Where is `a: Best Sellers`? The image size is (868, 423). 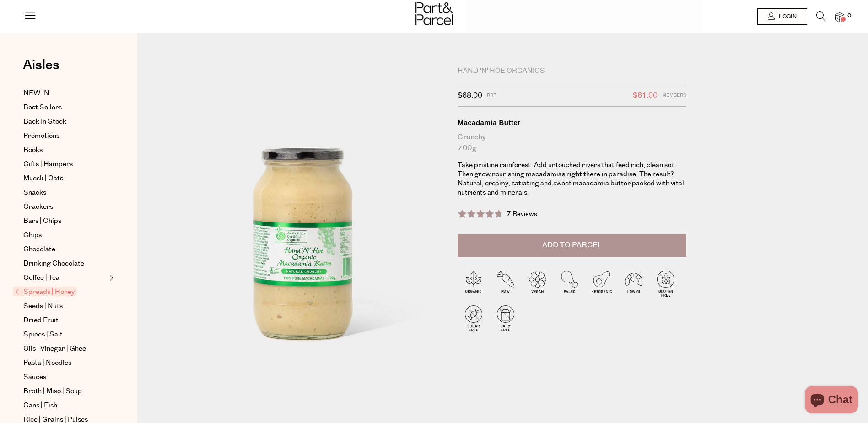
a: Best Sellers is located at coordinates (65, 108).